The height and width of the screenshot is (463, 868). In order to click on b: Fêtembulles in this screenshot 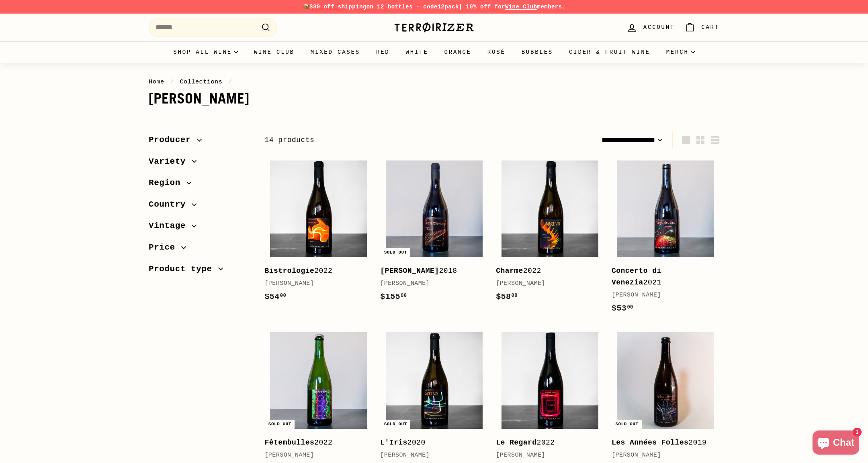, I will do `click(290, 443)`.